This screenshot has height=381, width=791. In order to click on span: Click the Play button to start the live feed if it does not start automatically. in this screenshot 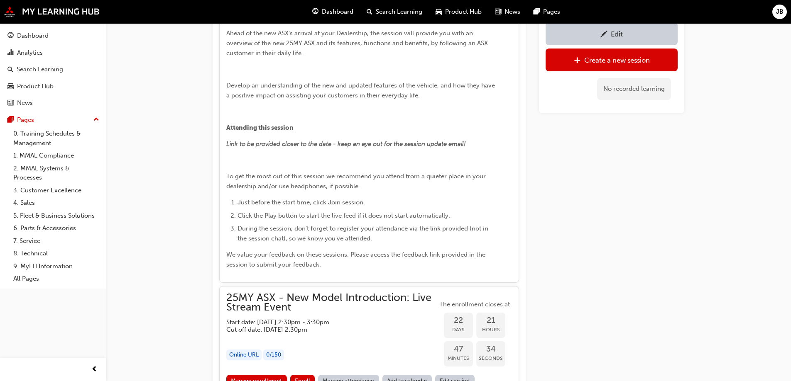, I will do `click(344, 216)`.